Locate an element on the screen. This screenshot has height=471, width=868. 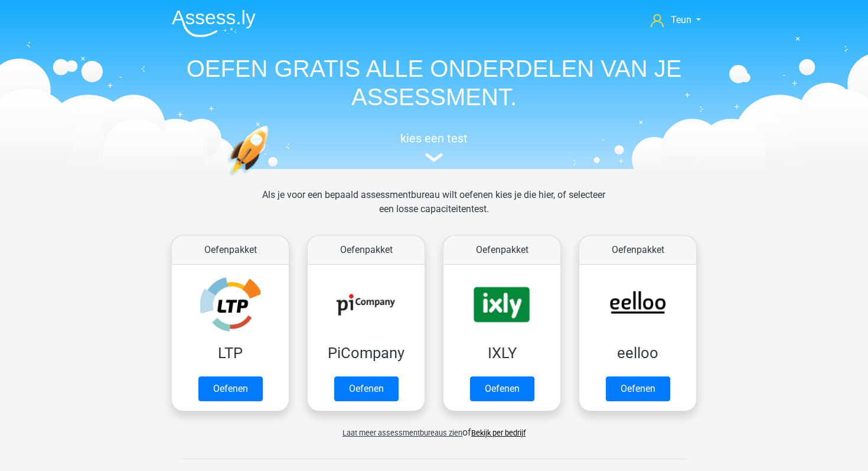
span: Teun is located at coordinates (681, 20).